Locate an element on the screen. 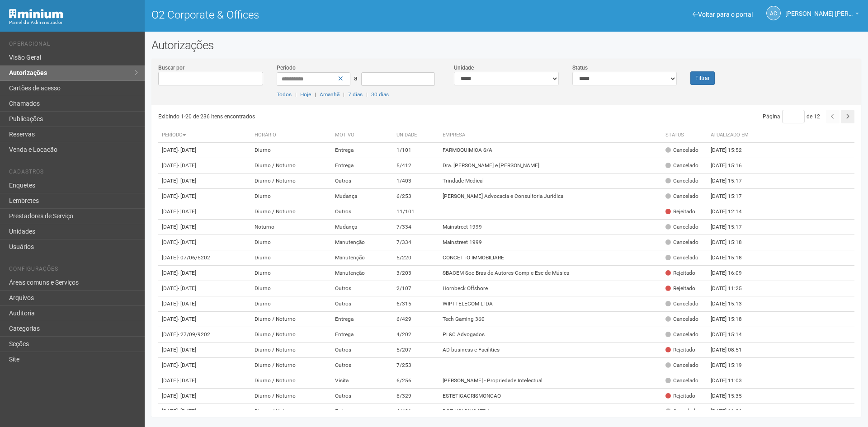 The image size is (868, 427). label: Unidade is located at coordinates (464, 68).